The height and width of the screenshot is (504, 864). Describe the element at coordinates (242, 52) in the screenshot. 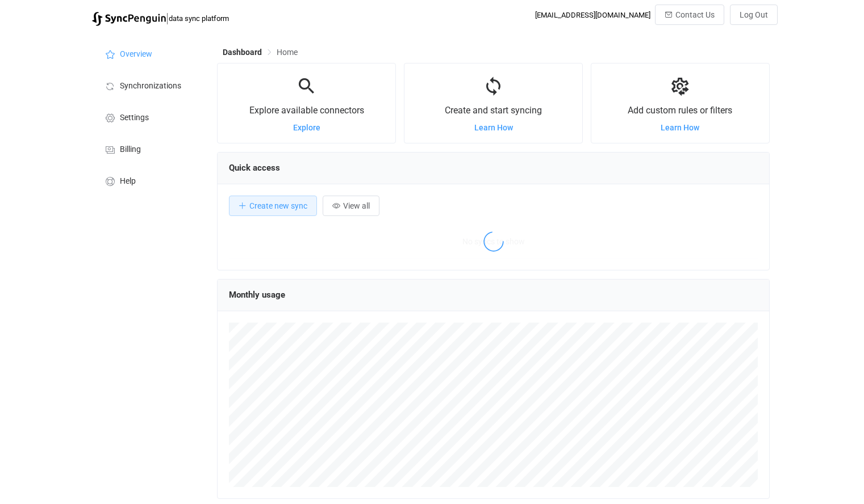

I see `span: Dashboard` at that location.